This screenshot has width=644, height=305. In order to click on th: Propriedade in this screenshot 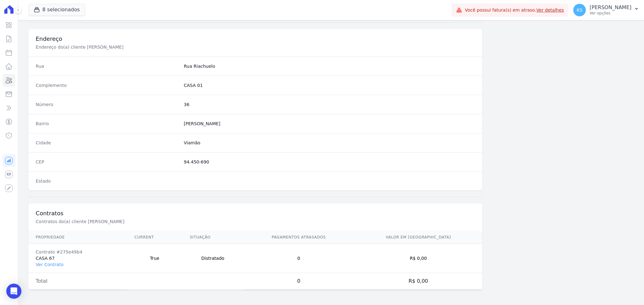, I will do `click(78, 237)`.